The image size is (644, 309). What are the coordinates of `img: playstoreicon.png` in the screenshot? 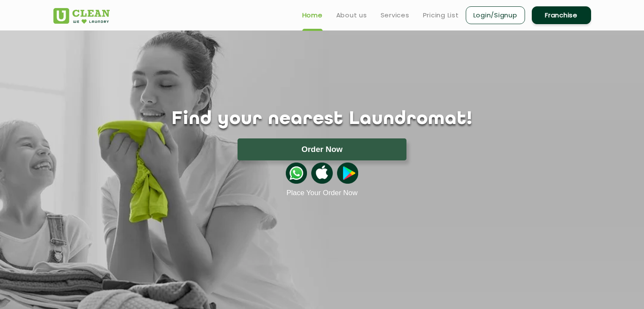 It's located at (348, 173).